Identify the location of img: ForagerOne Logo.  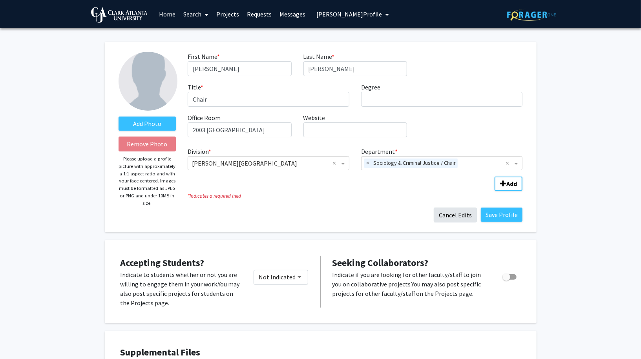
(532, 15).